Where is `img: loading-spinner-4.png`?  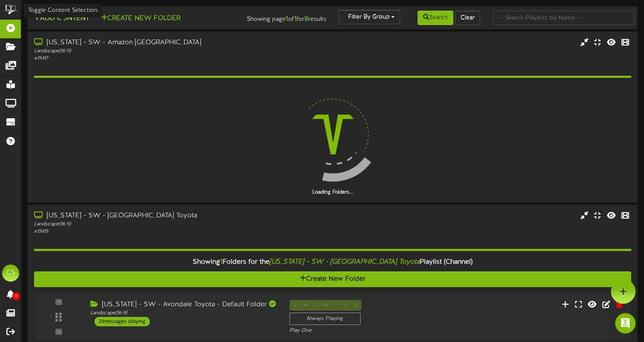 img: loading-spinner-4.png is located at coordinates (333, 135).